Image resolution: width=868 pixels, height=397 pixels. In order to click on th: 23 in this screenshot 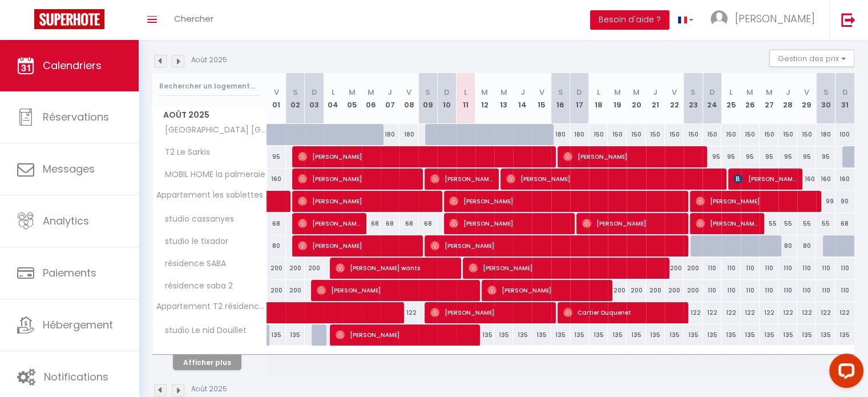, I will do `click(693, 98)`.